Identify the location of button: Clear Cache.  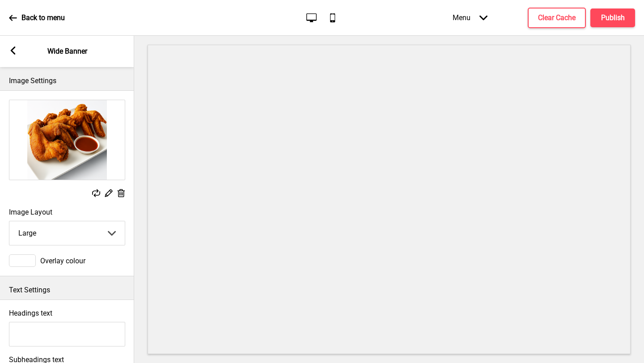
(557, 18).